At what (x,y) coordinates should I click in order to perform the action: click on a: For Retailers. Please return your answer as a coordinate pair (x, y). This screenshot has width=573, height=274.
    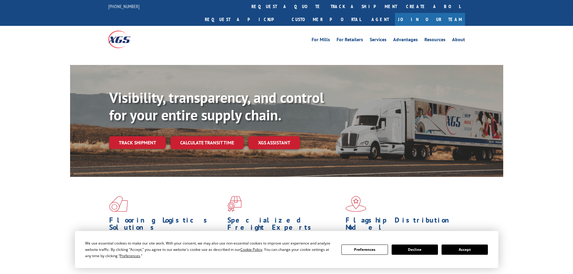
    Looking at the image, I should click on (350, 41).